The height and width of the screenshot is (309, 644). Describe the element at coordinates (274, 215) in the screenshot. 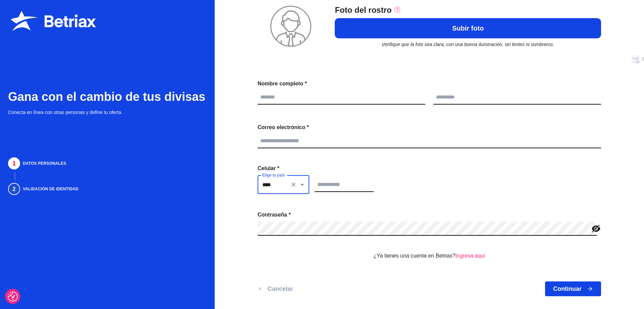

I see `label: Contraseña *` at that location.